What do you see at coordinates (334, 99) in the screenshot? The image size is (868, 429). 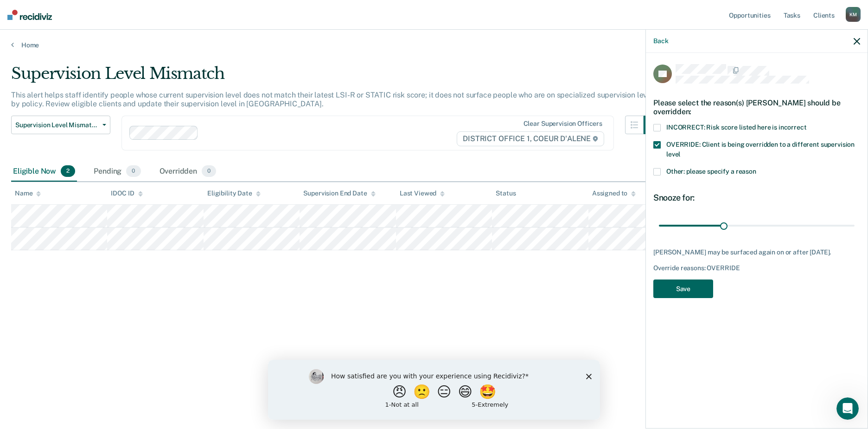 I see `p: This alert helps staff identify people whose current supervision level does not match their lates...` at bounding box center [334, 99].